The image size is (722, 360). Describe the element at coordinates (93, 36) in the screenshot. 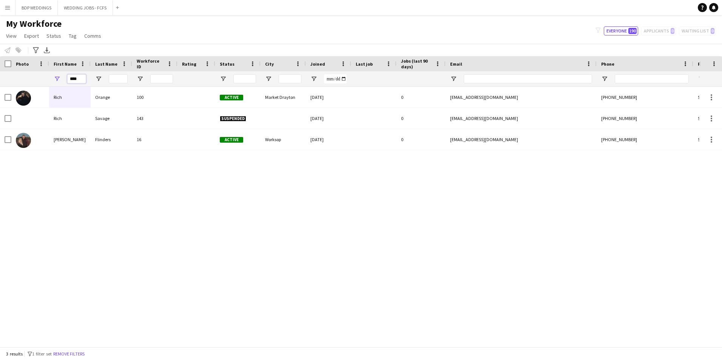

I see `span: Comms` at that location.